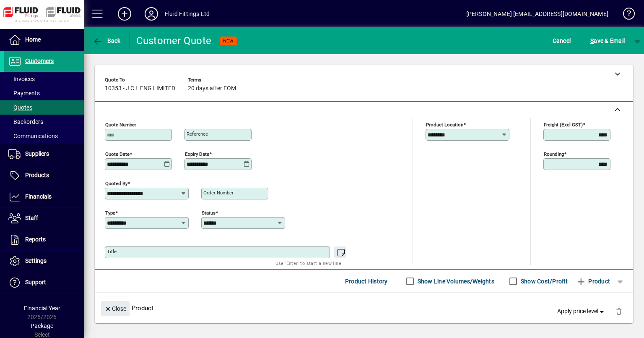 The height and width of the screenshot is (338, 644). Describe the element at coordinates (140, 89) in the screenshot. I see `span: 10353 - J C L ENG LIMITED` at that location.